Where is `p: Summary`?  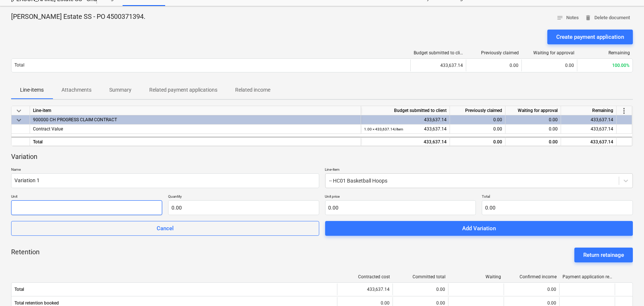 p: Summary is located at coordinates (121, 90).